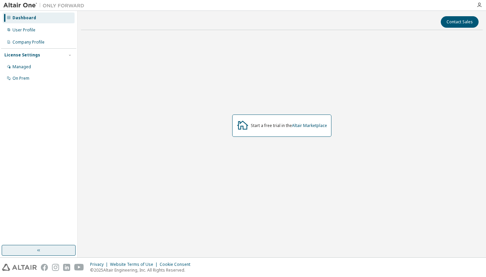  I want to click on div: Start a free trial in the, so click(289, 126).